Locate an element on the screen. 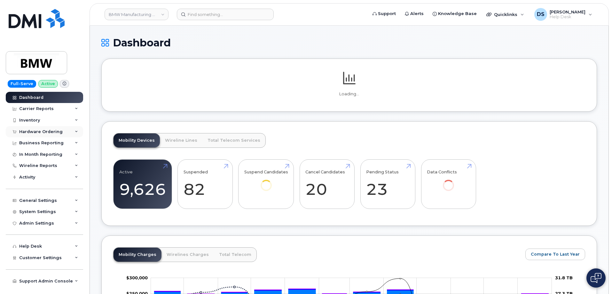 This screenshot has height=294, width=612. p: Loading... is located at coordinates (349, 94).